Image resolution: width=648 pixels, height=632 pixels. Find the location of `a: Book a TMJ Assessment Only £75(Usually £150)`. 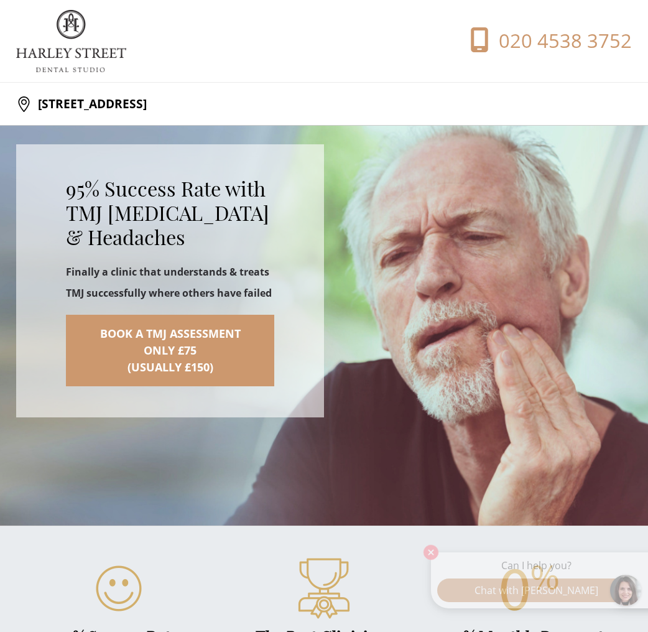

a: Book a TMJ Assessment Only £75(Usually £150) is located at coordinates (170, 350).